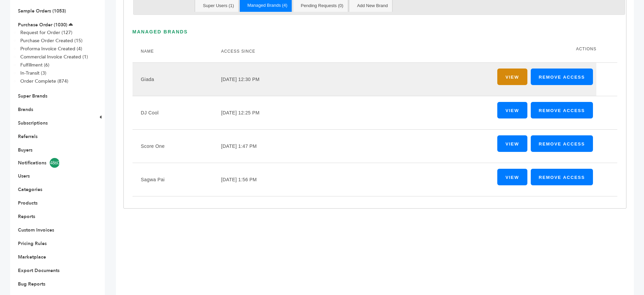  Describe the element at coordinates (42, 11) in the screenshot. I see `a: Sample Orders (1053)` at that location.